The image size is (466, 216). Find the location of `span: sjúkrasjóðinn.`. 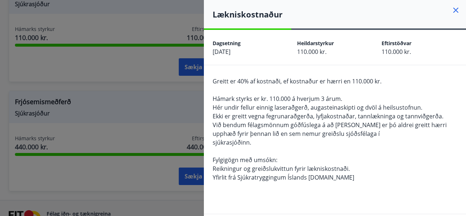

span: sjúkrasjóðinn. is located at coordinates (232, 142).